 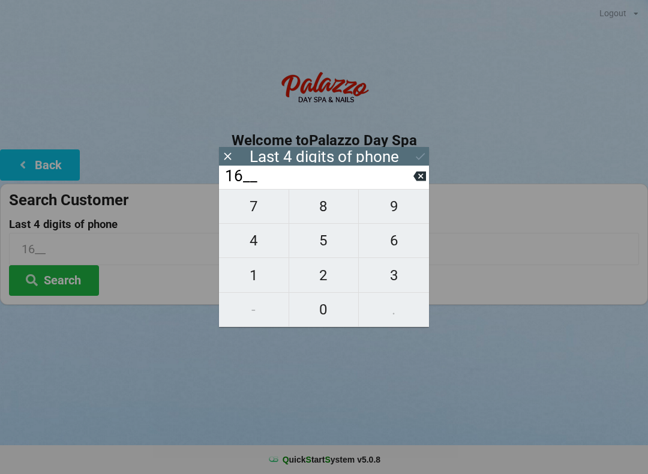 I want to click on span: 2, so click(x=324, y=275).